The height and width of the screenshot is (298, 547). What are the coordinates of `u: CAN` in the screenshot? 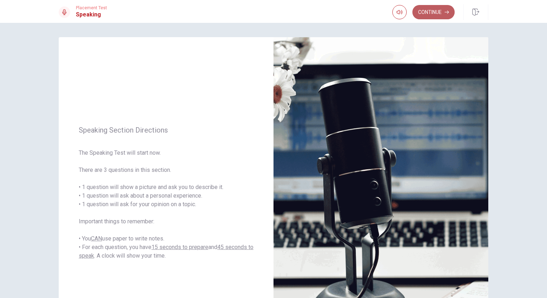 It's located at (96, 239).